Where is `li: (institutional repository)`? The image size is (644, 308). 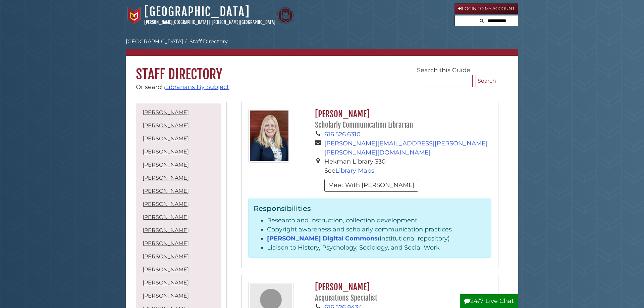 li: (institutional repository) is located at coordinates (376, 238).